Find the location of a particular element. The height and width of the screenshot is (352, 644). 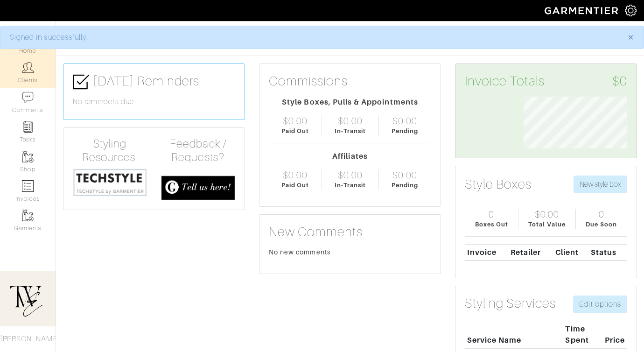

h3: Styling Services is located at coordinates (510, 303).